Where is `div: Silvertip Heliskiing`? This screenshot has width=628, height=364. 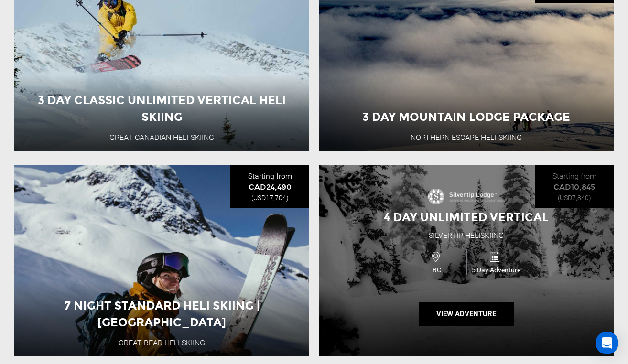 div: Silvertip Heliskiing is located at coordinates (466, 235).